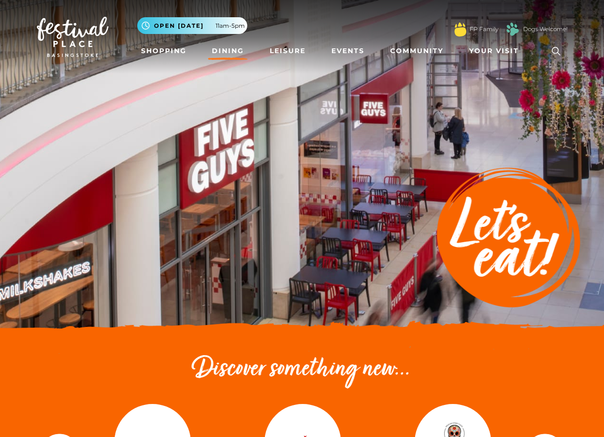 This screenshot has height=437, width=604. What do you see at coordinates (545, 29) in the screenshot?
I see `a: Dogs Welcome!` at bounding box center [545, 29].